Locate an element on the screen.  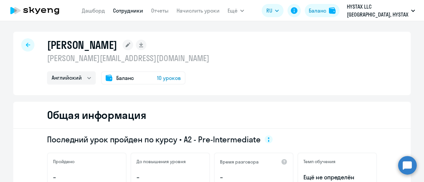
h5: Время разговора is located at coordinates (239, 162).